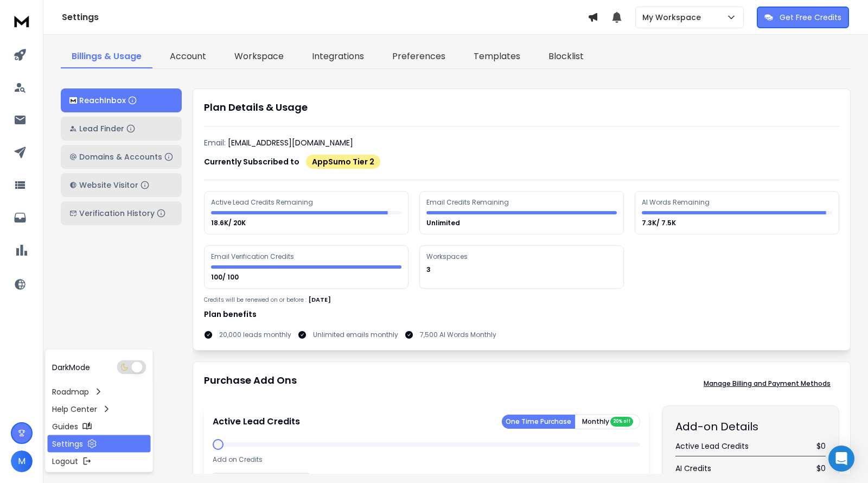  Describe the element at coordinates (418, 57) in the screenshot. I see `a: Preferences` at that location.